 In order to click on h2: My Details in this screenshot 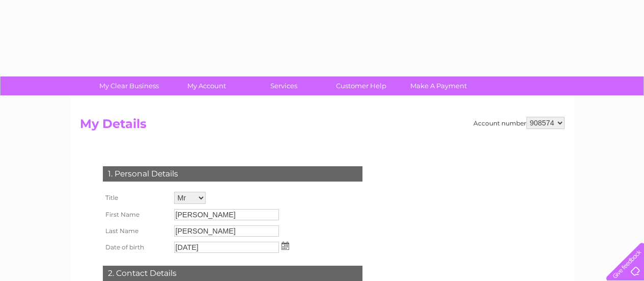, I will do `click(322, 126)`.